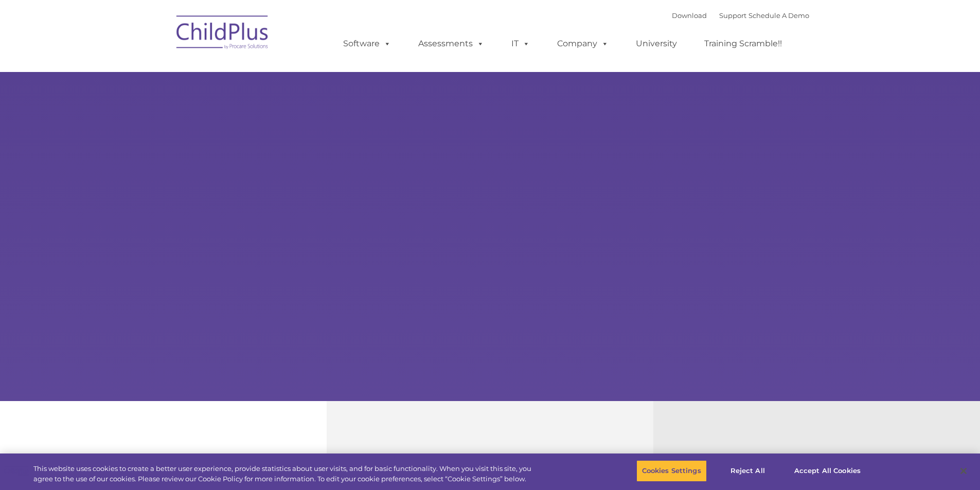 The height and width of the screenshot is (490, 980). What do you see at coordinates (520, 43) in the screenshot?
I see `a: IT` at bounding box center [520, 43].